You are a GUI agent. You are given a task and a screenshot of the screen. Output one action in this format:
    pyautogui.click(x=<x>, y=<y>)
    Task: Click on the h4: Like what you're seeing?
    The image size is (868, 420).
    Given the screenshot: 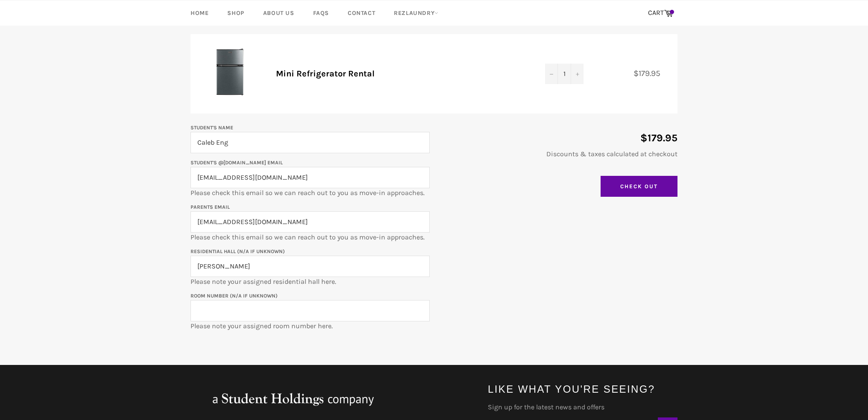 What is the action you would take?
    pyautogui.click(x=582, y=389)
    